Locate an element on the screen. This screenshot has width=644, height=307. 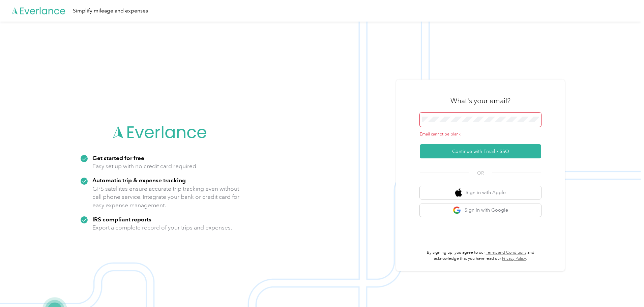
p: Easy set up with no credit card required is located at coordinates (144, 167).